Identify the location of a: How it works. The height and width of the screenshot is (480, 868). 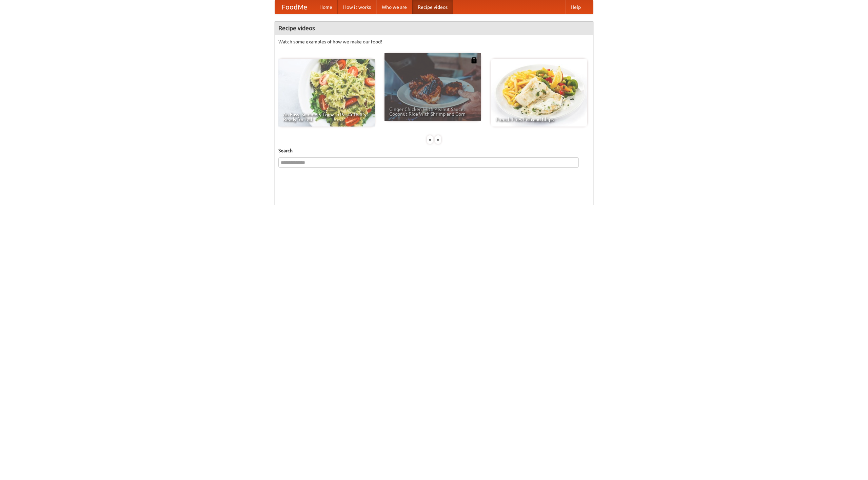
(357, 7).